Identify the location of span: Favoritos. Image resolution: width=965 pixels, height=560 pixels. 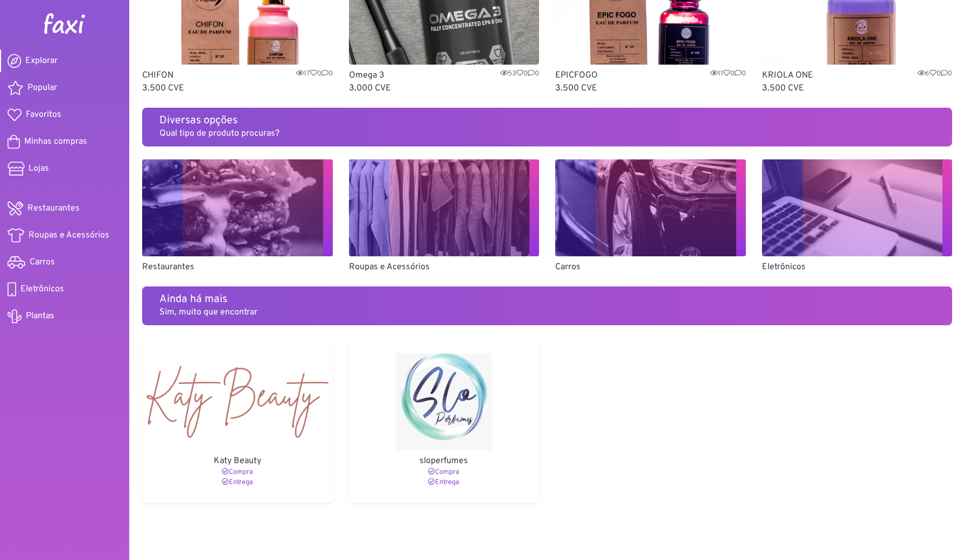
(44, 115).